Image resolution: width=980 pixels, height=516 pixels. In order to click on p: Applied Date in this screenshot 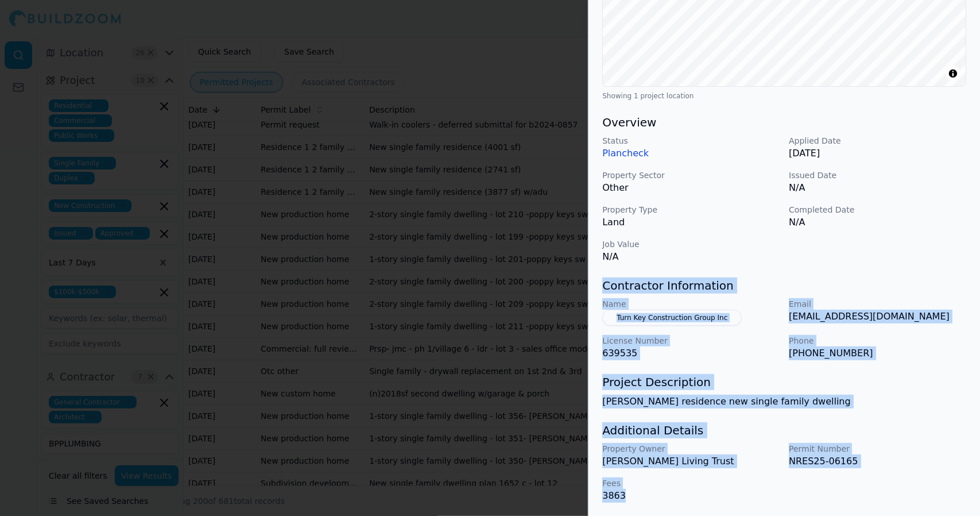, I will do `click(878, 141)`.